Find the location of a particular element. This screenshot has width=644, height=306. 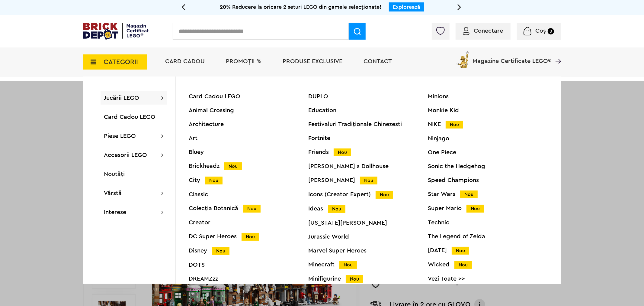

span: Coș is located at coordinates (540, 31).